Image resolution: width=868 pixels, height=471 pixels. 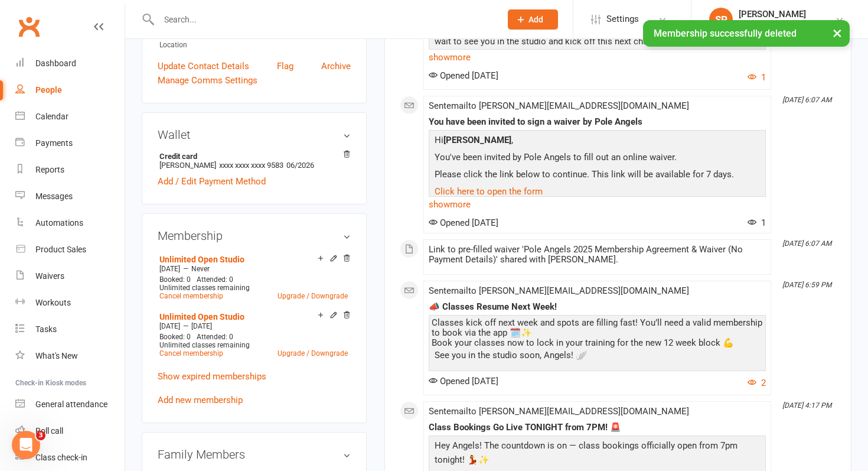 I want to click on p: Hi ,, so click(x=597, y=141).